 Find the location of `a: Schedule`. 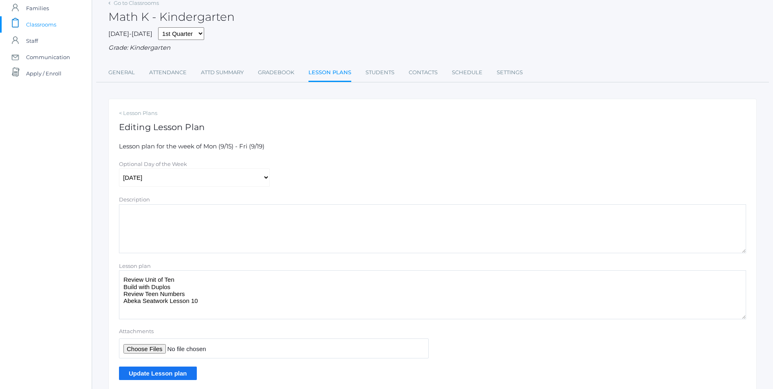

a: Schedule is located at coordinates (467, 73).